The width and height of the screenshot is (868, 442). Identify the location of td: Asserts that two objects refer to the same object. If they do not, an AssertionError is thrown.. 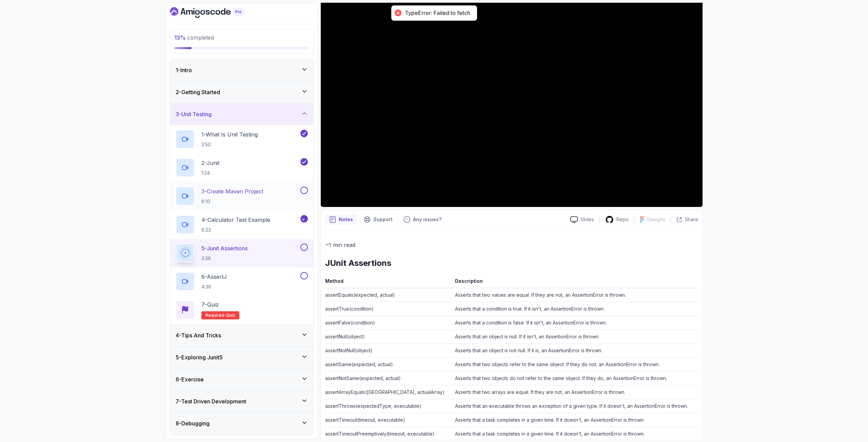
(575, 365).